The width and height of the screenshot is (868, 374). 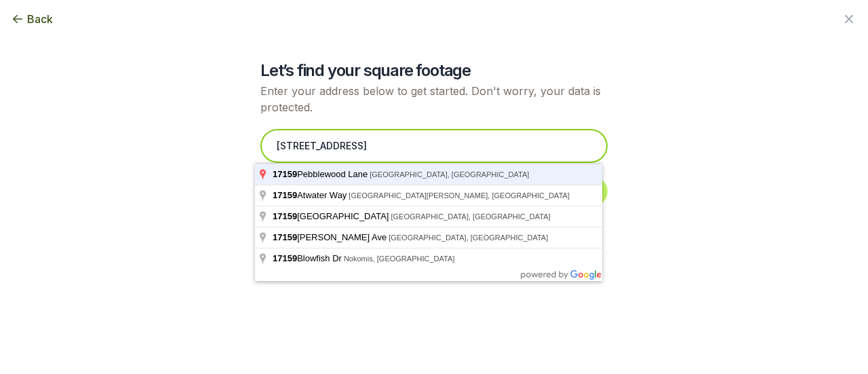 I want to click on h2: Let’s find your square footage, so click(x=434, y=71).